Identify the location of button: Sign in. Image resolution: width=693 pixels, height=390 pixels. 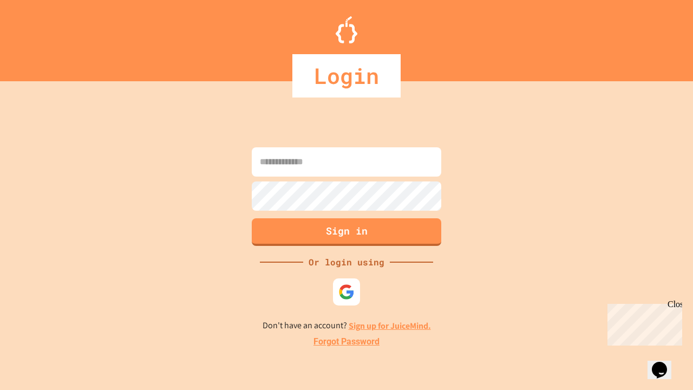
(346, 232).